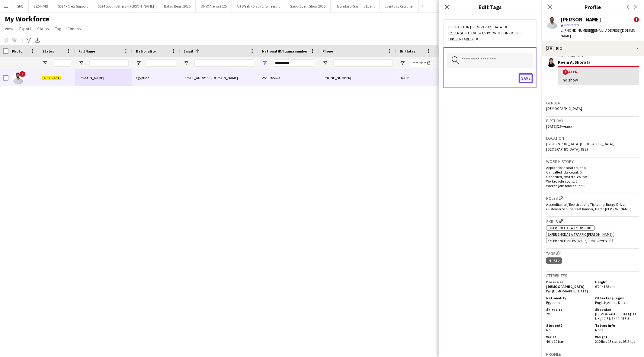  What do you see at coordinates (25, 29) in the screenshot?
I see `span: Export` at bounding box center [25, 29].